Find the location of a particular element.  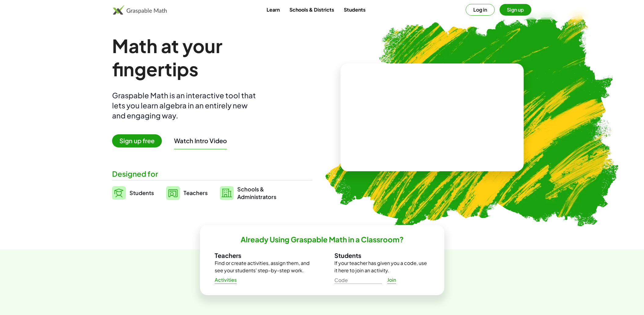

button: Sign up is located at coordinates (515, 10).